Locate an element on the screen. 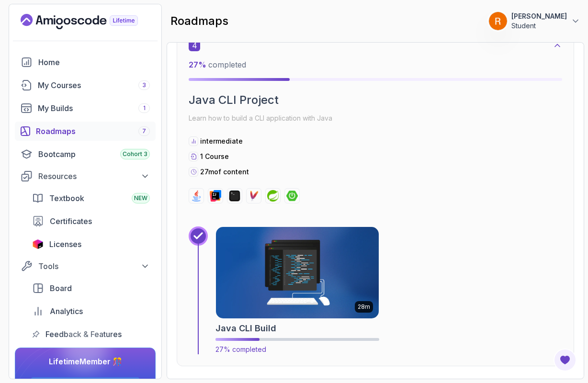 The width and height of the screenshot is (588, 383). span: Analytics is located at coordinates (66, 311).